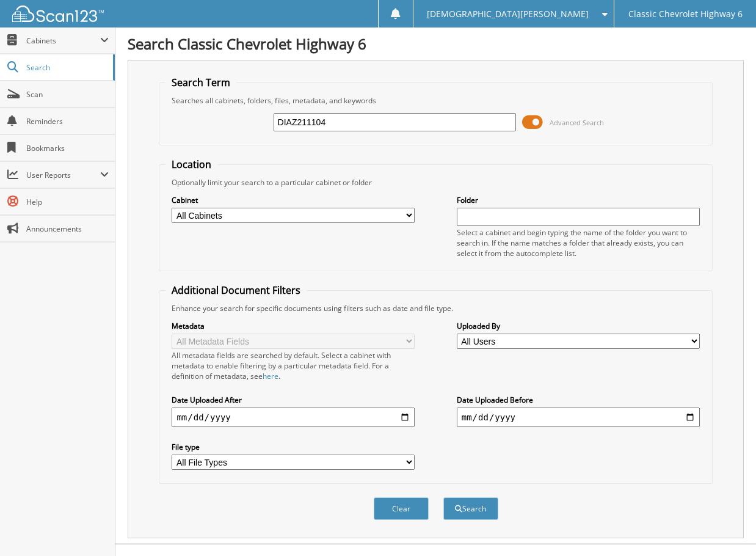 This screenshot has width=756, height=556. Describe the element at coordinates (579, 242) in the screenshot. I see `div: Select a cabinet and begin typing the name of the folder you want to search in. If the name match...` at that location.